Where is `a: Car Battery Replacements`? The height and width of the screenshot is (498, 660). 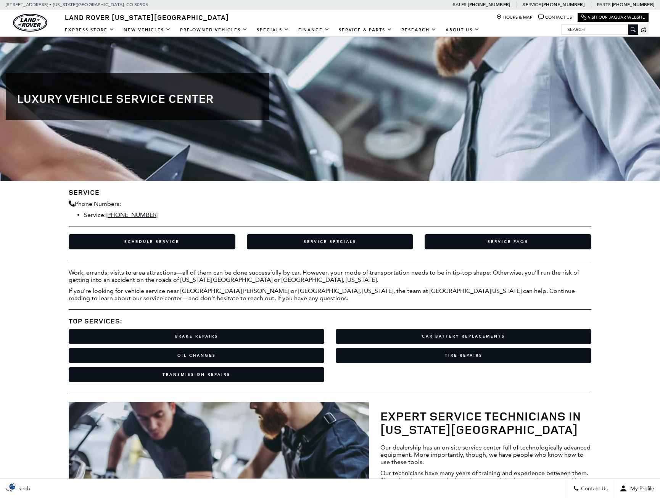 a: Car Battery Replacements is located at coordinates (464, 336).